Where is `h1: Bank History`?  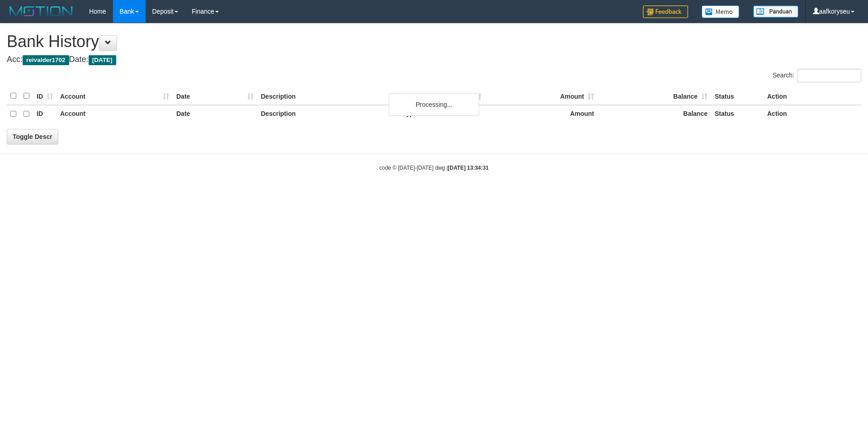 h1: Bank History is located at coordinates (434, 41).